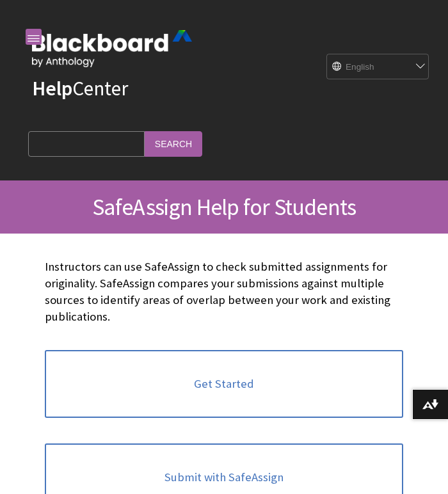  I want to click on strong: Help, so click(52, 88).